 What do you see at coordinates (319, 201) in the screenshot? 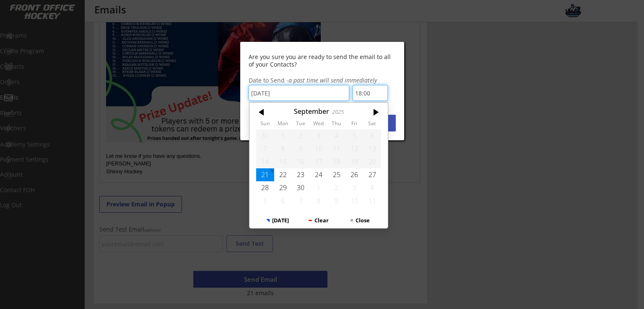
I see `div: 10/08/2025` at bounding box center [319, 201].